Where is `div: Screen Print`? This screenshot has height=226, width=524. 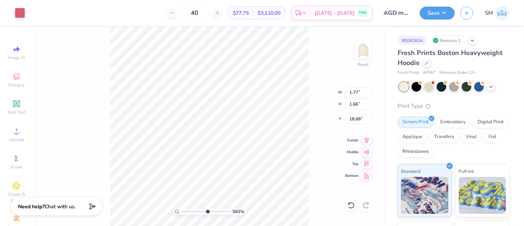 div: Screen Print is located at coordinates (416, 122).